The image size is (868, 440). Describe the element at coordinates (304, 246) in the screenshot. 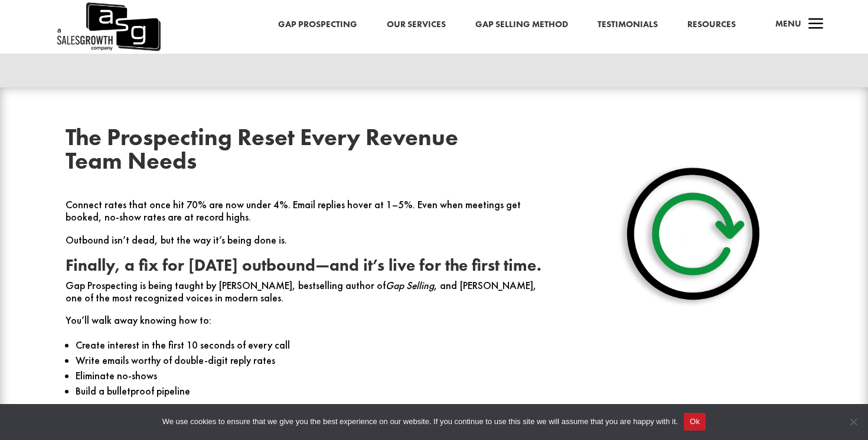

I see `p: Outbound isn’t dead, but the way it’s being done is.` at that location.